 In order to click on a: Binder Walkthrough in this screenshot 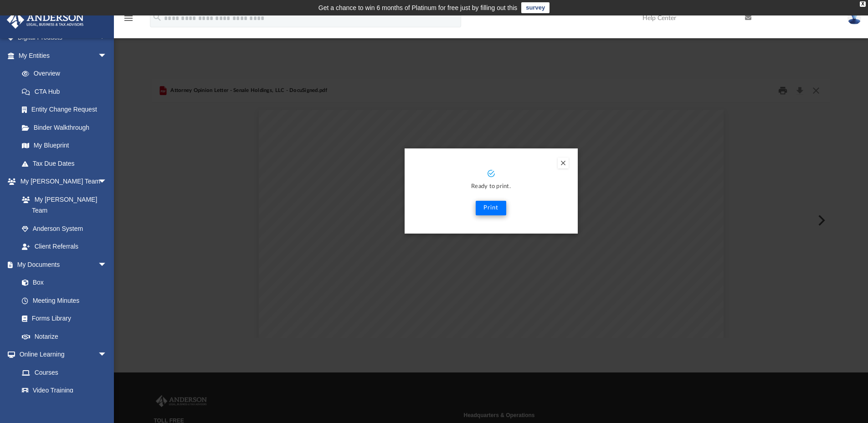, I will do `click(66, 128)`.